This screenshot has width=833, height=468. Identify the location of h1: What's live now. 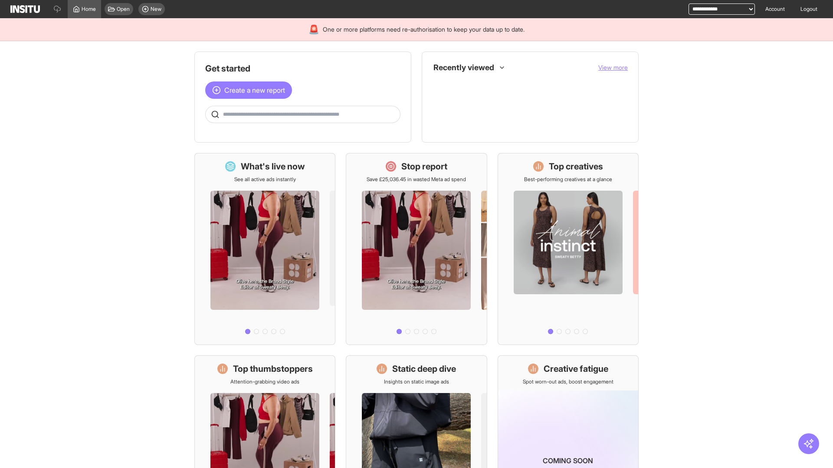
(273, 167).